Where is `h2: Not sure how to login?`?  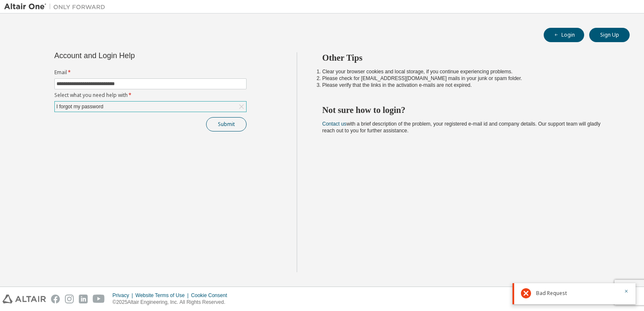
h2: Not sure how to login? is located at coordinates (469, 110).